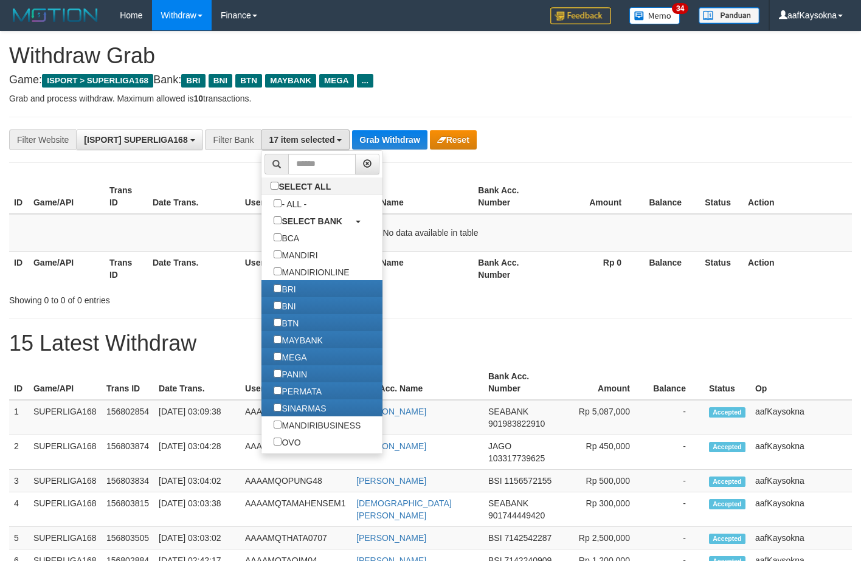 The width and height of the screenshot is (861, 561). Describe the element at coordinates (179, 298) in the screenshot. I see `div: Showing 0 to 0 of 0 entries` at that location.